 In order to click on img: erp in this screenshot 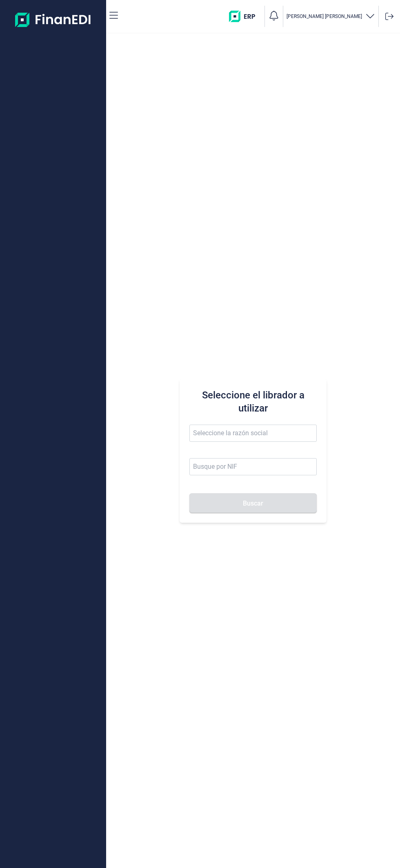, I will do `click(245, 17)`.